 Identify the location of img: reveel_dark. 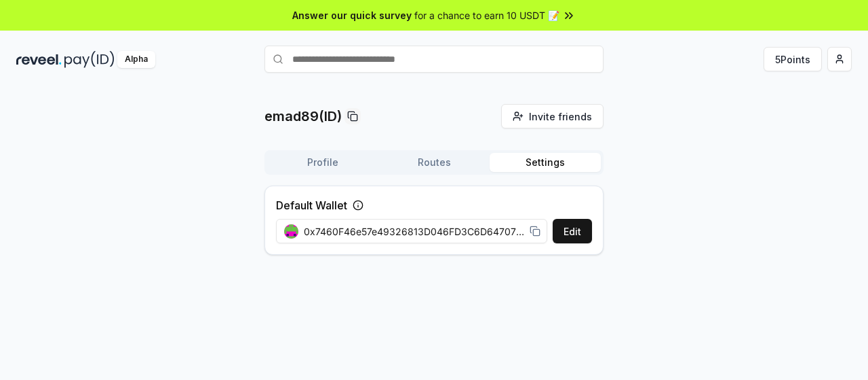
(39, 59).